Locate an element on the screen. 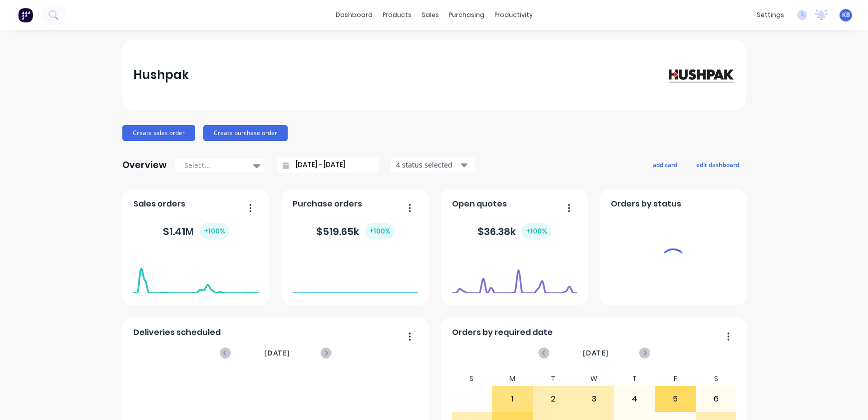 This screenshot has height=420, width=868. div: 5 is located at coordinates (676, 399).